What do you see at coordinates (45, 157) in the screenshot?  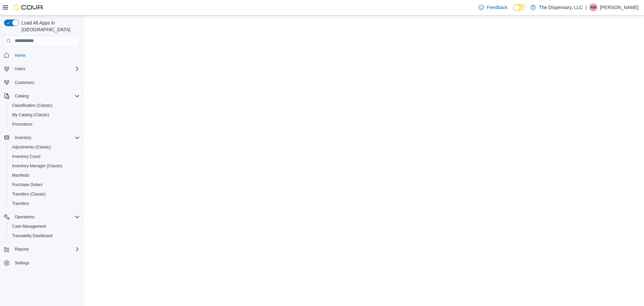 I see `button: Inventory Count` at bounding box center [45, 157].